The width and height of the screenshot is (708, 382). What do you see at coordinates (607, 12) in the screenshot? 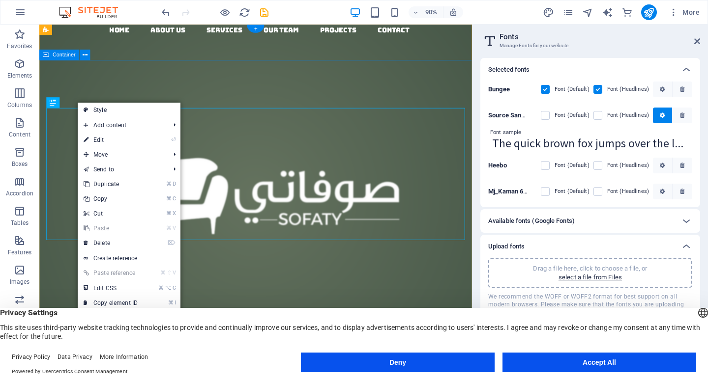
I see `button: text_generator` at bounding box center [607, 12].